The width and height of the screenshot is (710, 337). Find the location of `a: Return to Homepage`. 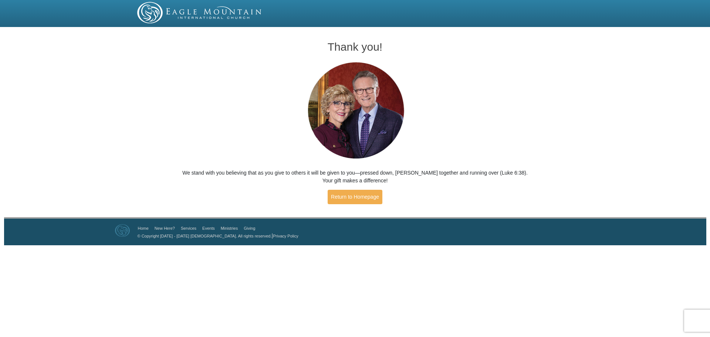

a: Return to Homepage is located at coordinates (355, 197).